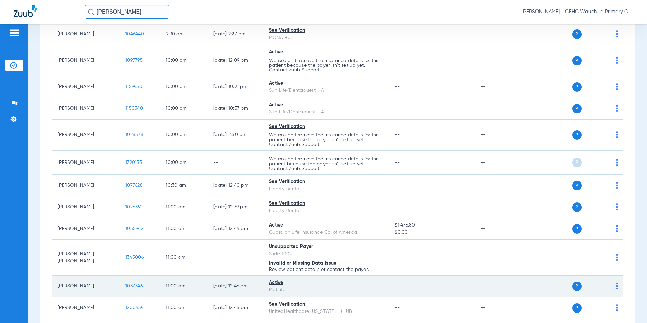  I want to click on span: 1055942, so click(134, 228).